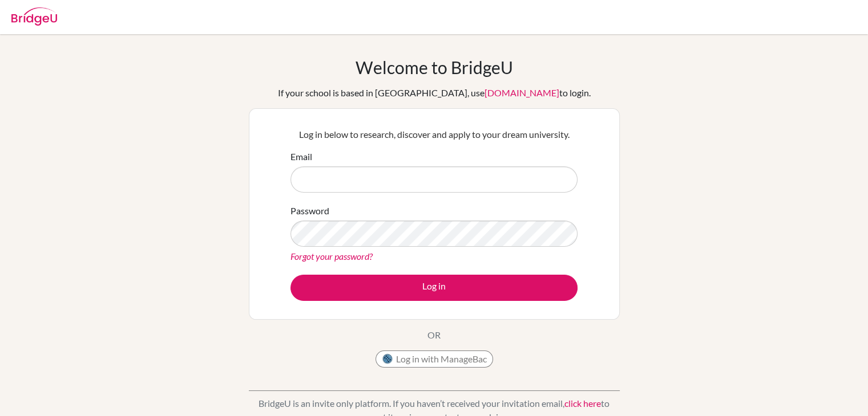 The image size is (868, 416). What do you see at coordinates (301, 157) in the screenshot?
I see `label: Email` at bounding box center [301, 157].